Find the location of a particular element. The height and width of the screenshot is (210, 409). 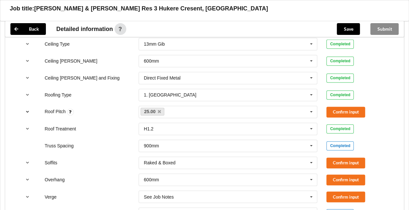

div: Direct Fixed Metal is located at coordinates (162, 78).